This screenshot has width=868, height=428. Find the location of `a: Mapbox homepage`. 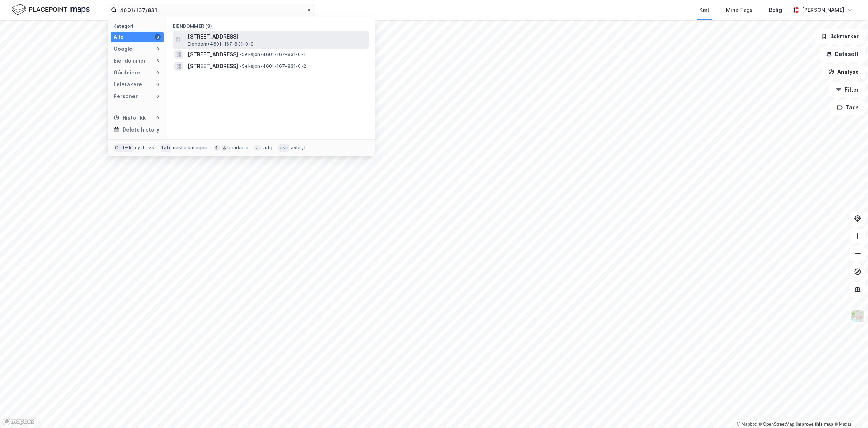

a: Mapbox homepage is located at coordinates (19, 421).